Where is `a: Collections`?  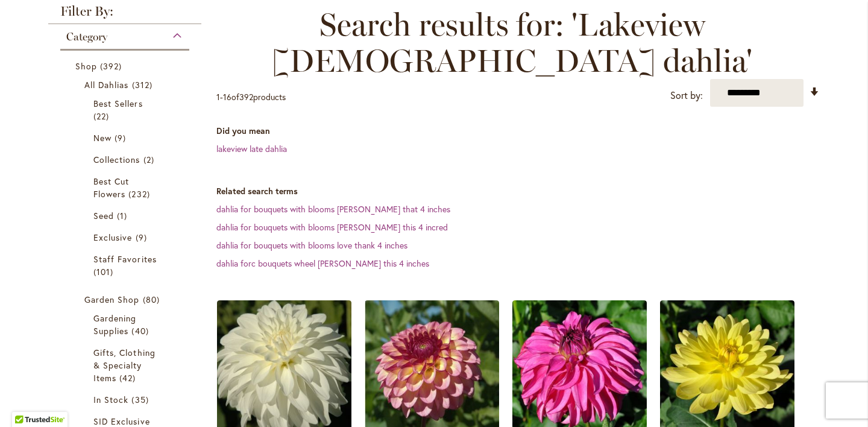 a: Collections is located at coordinates (126, 159).